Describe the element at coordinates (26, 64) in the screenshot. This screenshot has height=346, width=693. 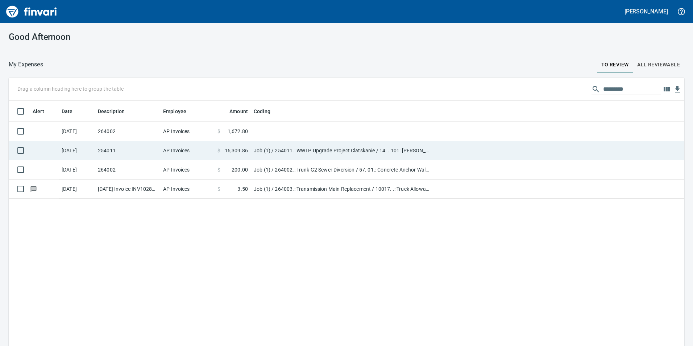
I see `nav: breadcrumb` at that location.